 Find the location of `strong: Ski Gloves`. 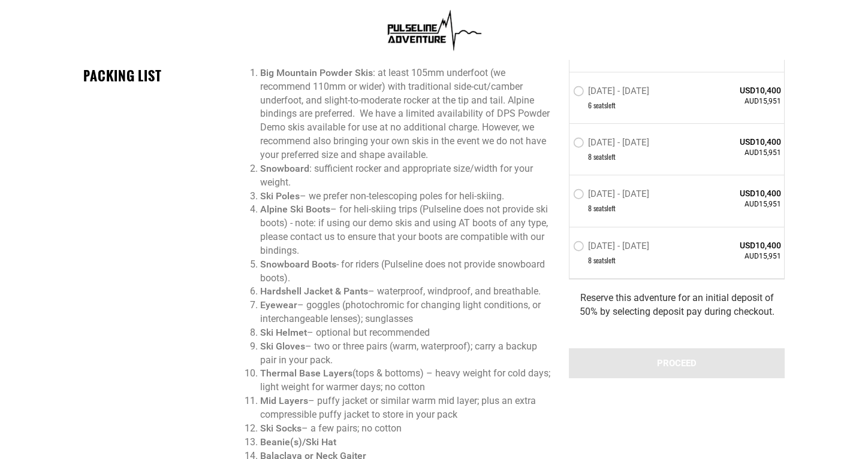

strong: Ski Gloves is located at coordinates (282, 346).